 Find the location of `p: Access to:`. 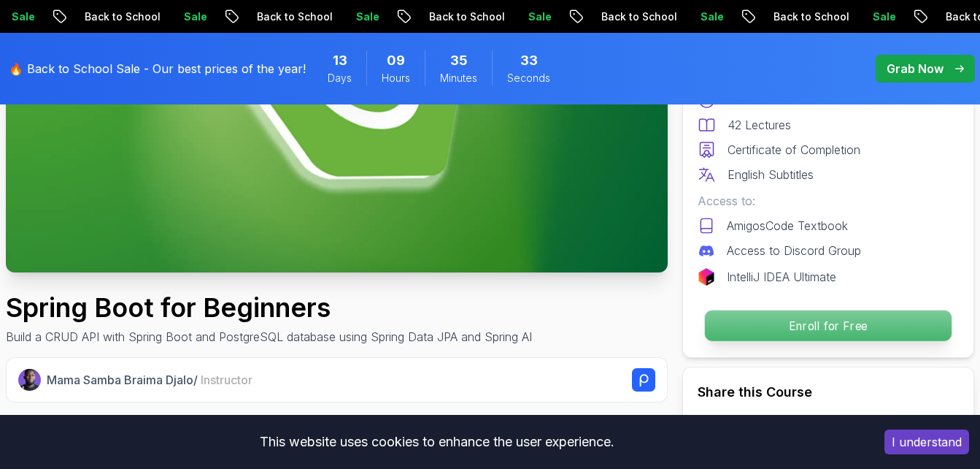

p: Access to: is located at coordinates (829, 201).